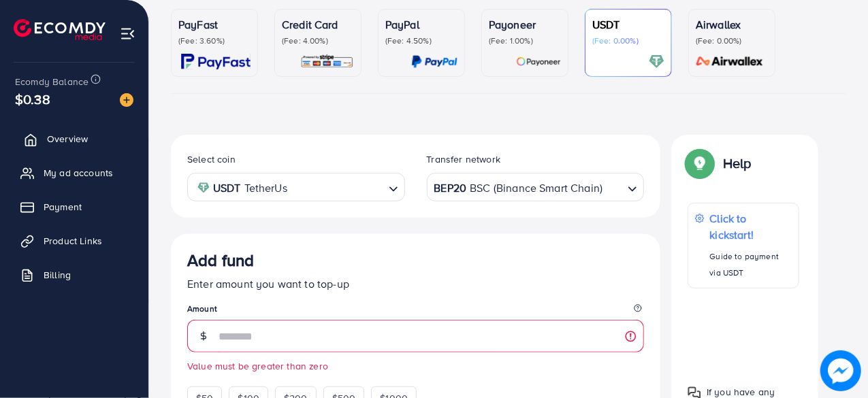 This screenshot has width=868, height=398. I want to click on p: PayFast, so click(215, 25).